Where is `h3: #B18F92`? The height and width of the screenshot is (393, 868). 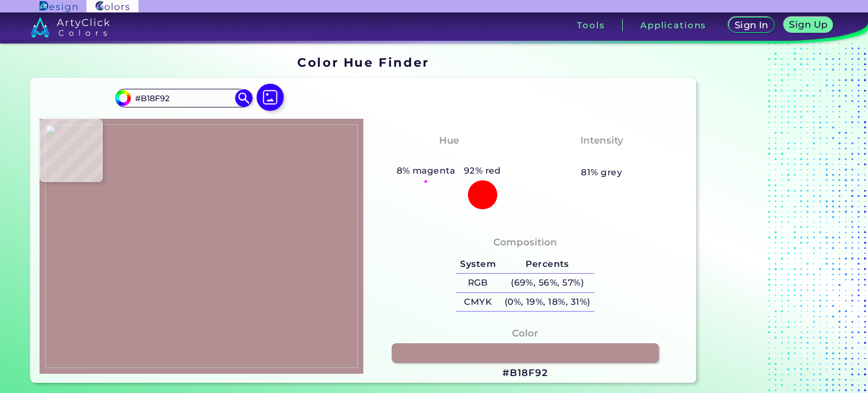 h3: #B18F92 is located at coordinates (525, 374).